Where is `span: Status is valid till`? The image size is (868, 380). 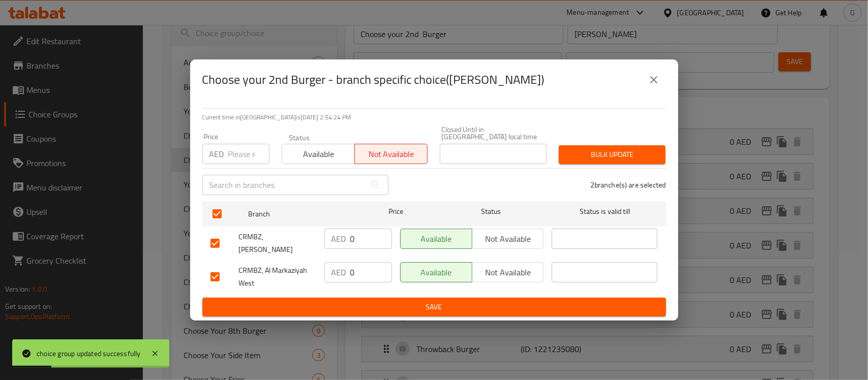
span: Status is valid till is located at coordinates (605, 212).